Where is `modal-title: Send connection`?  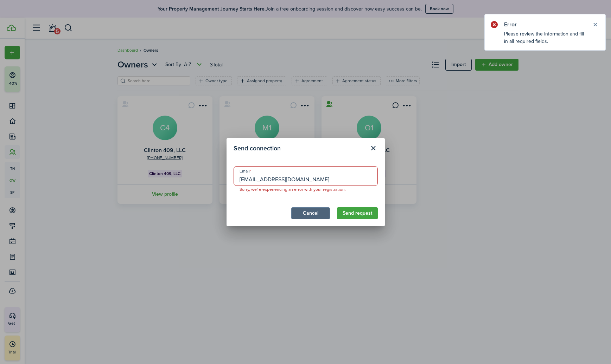
modal-title: Send connection is located at coordinates (300, 148).